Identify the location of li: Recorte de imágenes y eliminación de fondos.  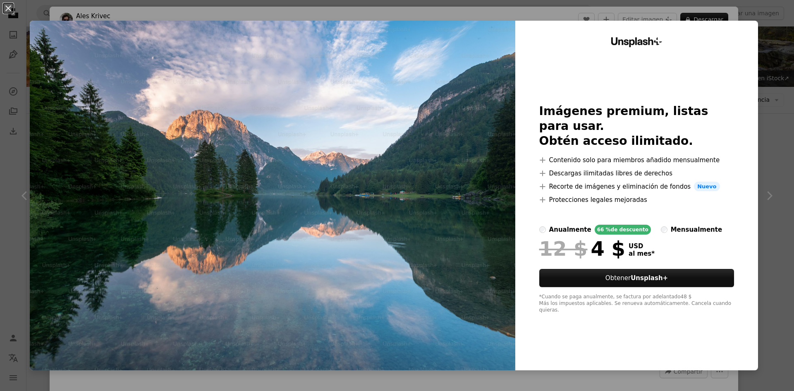
(637, 186).